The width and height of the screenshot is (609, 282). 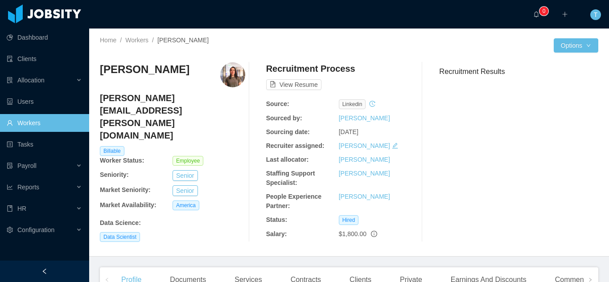 I want to click on i: icon: plus, so click(x=565, y=14).